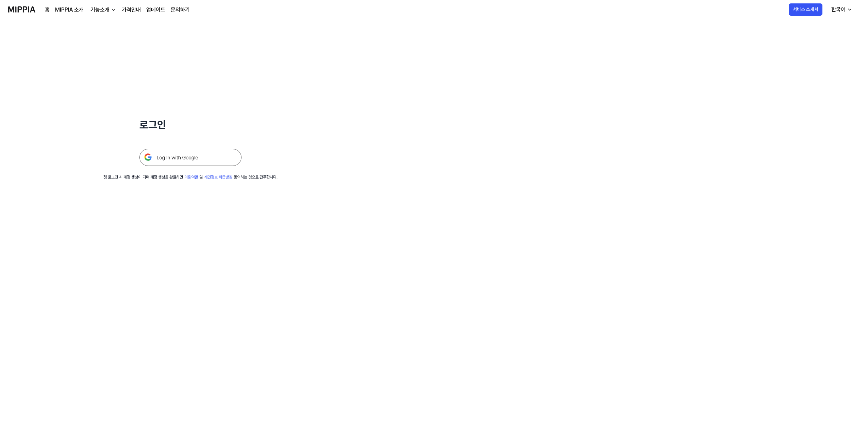  I want to click on button: 한국어, so click(841, 9).